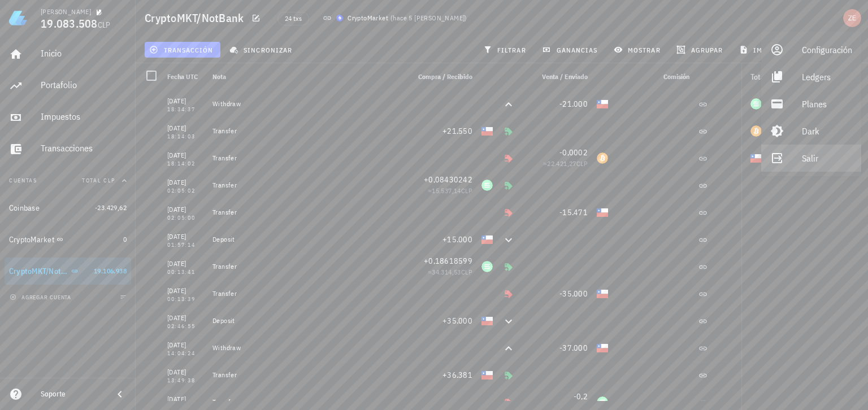 The height and width of the screenshot is (410, 868). I want to click on span: +15.000, so click(458, 239).